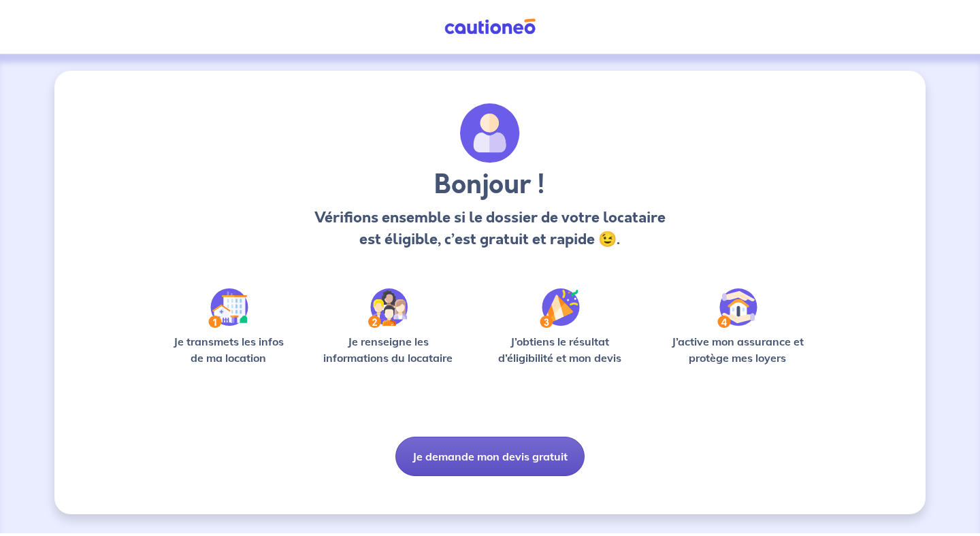 The height and width of the screenshot is (536, 980). Describe the element at coordinates (228, 308) in the screenshot. I see `img: /static/90a569abe86eec82015bcaae536bd8e6/Step-1.svg` at that location.